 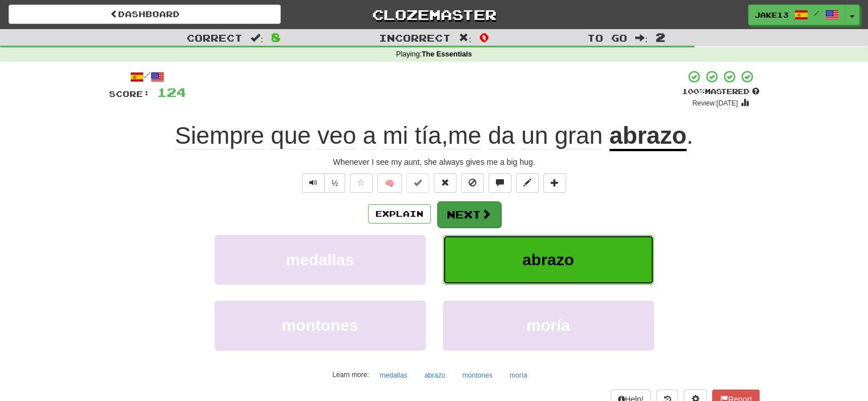 What do you see at coordinates (350, 375) in the screenshot?
I see `small: Learn more:` at bounding box center [350, 375].